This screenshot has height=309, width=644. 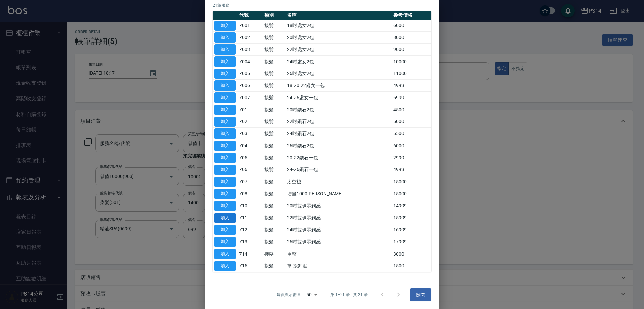 I want to click on th: 參考價格, so click(x=411, y=16).